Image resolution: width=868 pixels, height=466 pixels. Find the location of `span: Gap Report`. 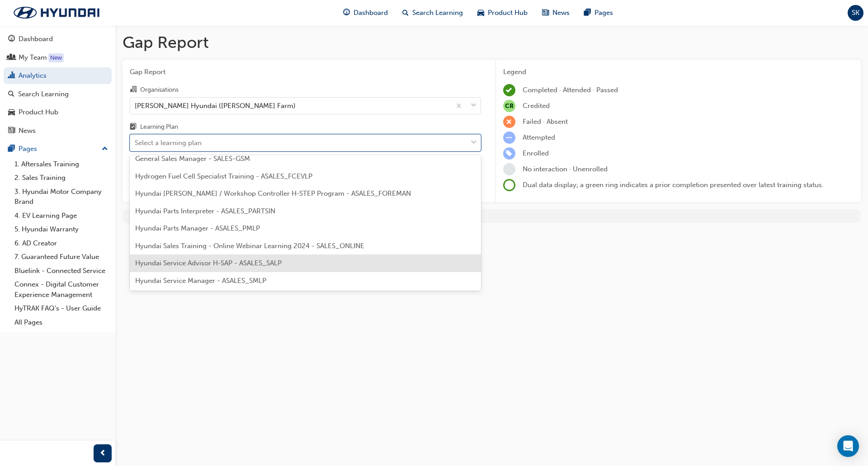

span: Gap Report is located at coordinates (305, 72).